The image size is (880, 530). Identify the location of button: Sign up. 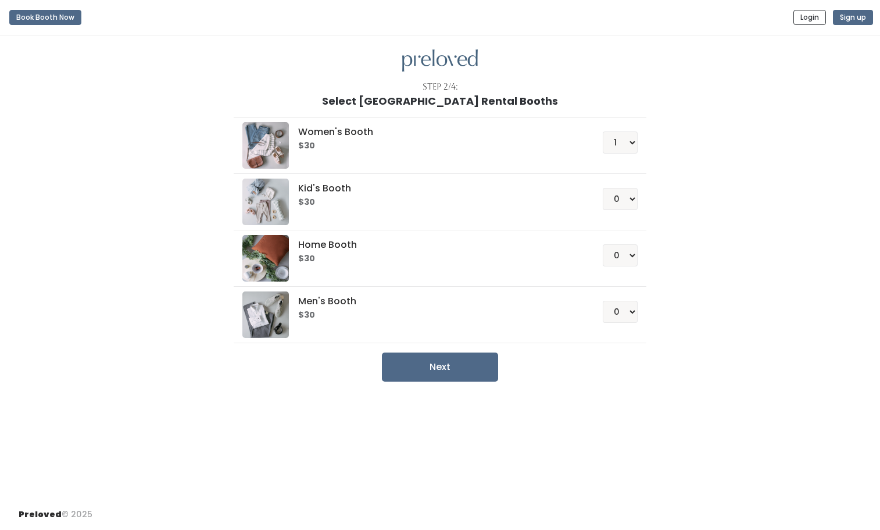
(853, 17).